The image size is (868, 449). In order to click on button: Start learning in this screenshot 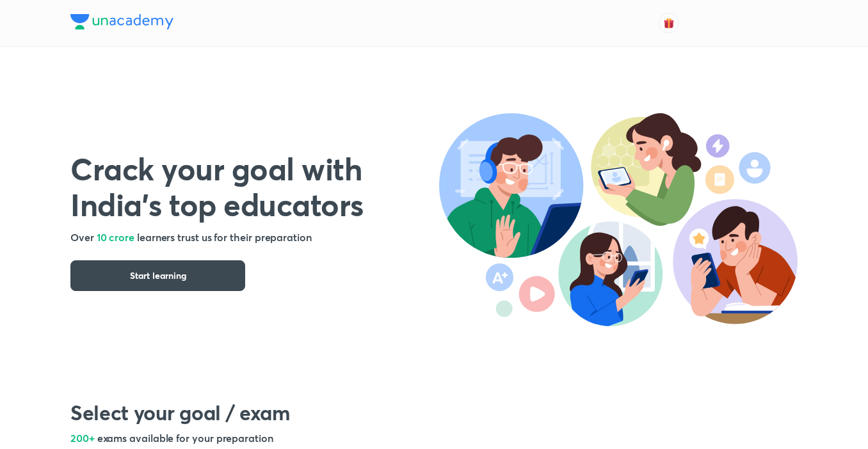, I will do `click(158, 276)`.